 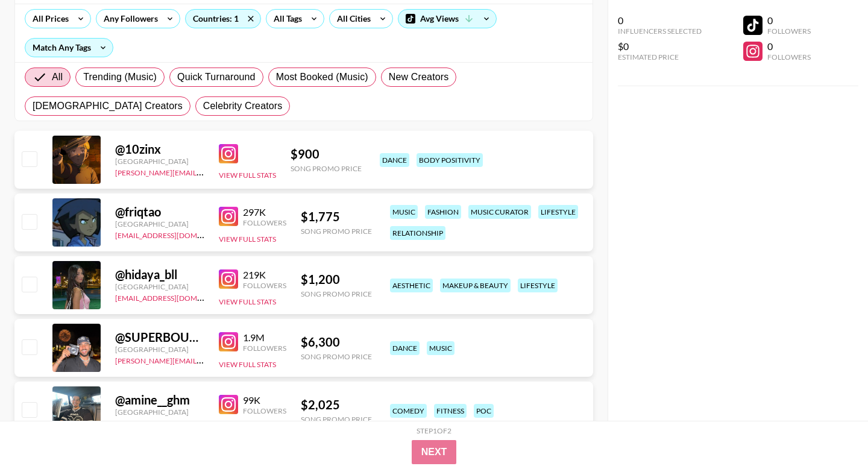 What do you see at coordinates (475, 285) in the screenshot?
I see `div: makeup & beauty` at bounding box center [475, 285].